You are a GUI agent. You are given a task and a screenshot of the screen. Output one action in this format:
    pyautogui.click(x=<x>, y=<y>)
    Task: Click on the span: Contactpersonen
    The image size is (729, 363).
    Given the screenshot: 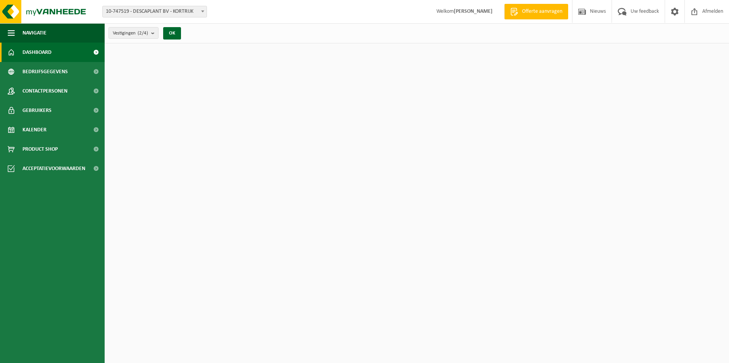 What is the action you would take?
    pyautogui.click(x=45, y=91)
    